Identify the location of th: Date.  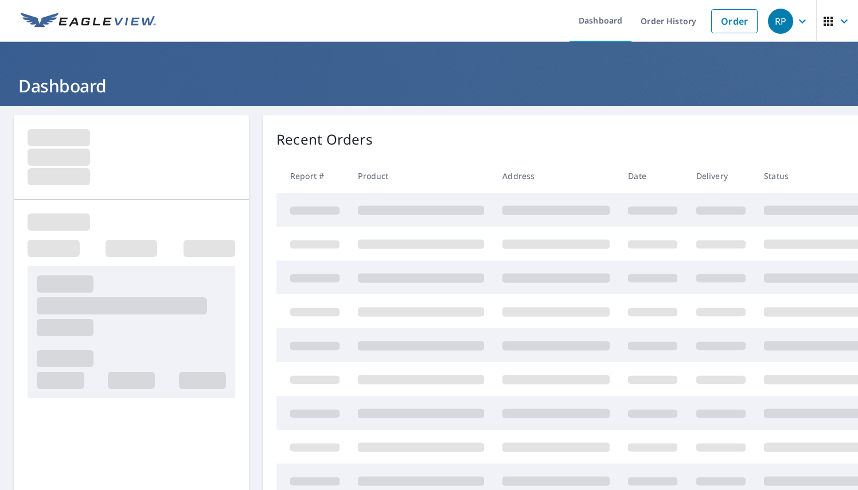
(652, 175).